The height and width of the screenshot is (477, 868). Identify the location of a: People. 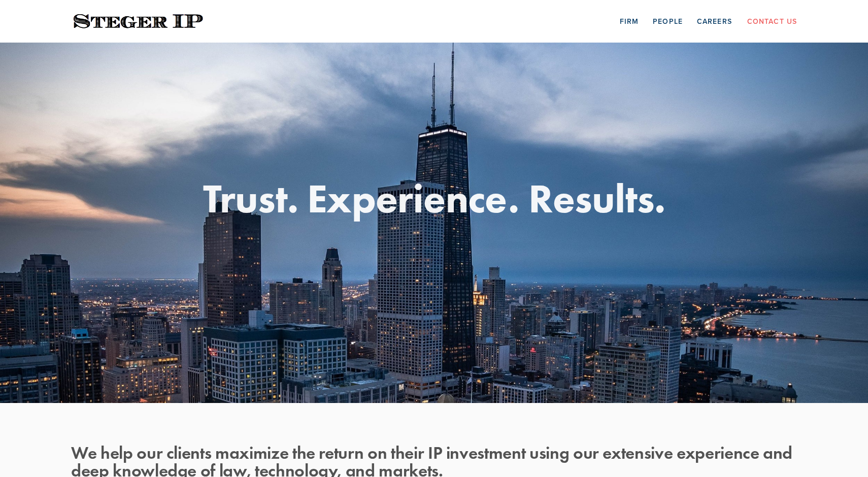
(668, 21).